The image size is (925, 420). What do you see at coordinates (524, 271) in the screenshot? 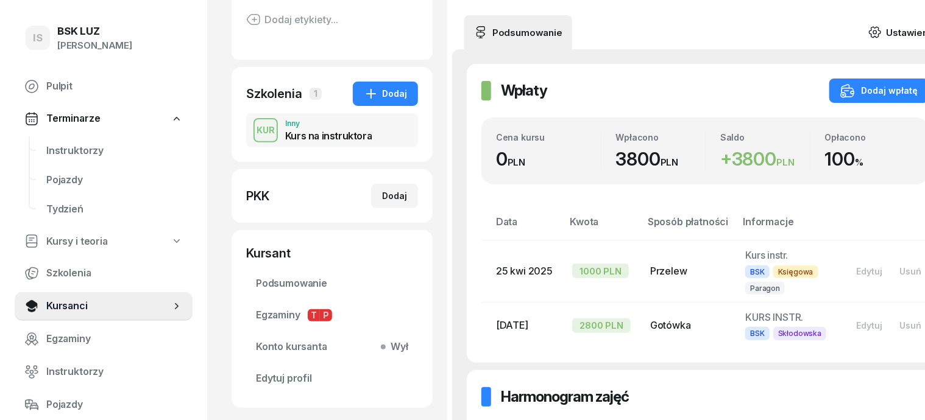
I see `span: 25 kwi 2025` at bounding box center [524, 271].